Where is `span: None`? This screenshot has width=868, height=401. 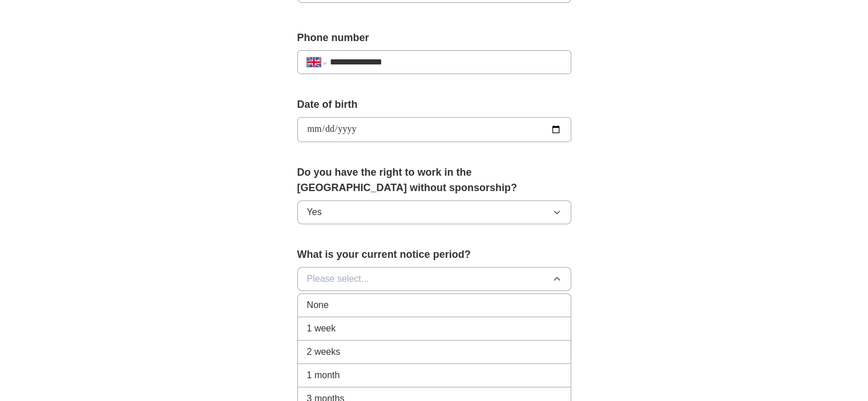 span: None is located at coordinates (318, 305).